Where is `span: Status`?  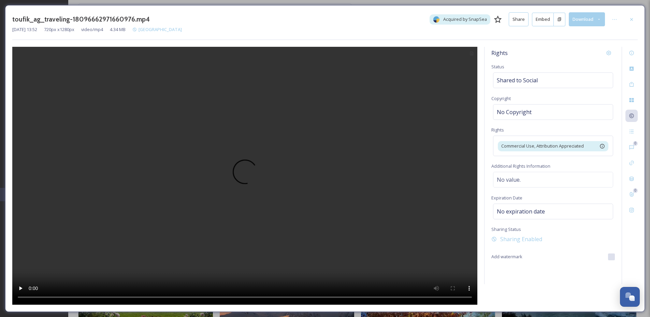
span: Status is located at coordinates (498, 67).